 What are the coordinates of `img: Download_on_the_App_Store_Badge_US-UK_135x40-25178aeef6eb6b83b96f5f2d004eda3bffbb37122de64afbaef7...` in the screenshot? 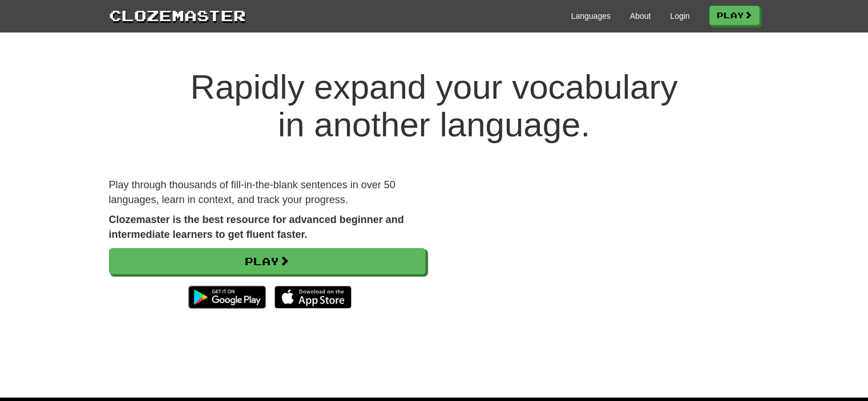 It's located at (313, 297).